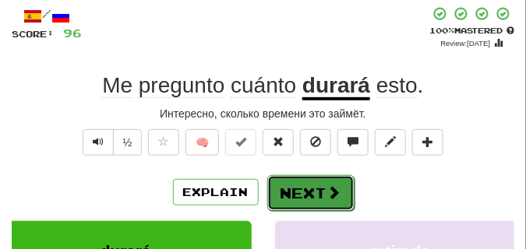 The width and height of the screenshot is (526, 249). I want to click on span: 100 %, so click(442, 30).